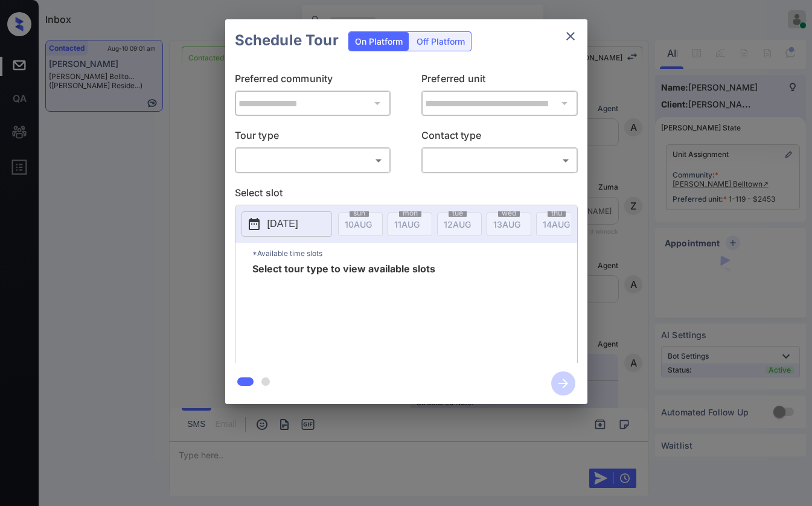 Image resolution: width=812 pixels, height=506 pixels. Describe the element at coordinates (313, 137) in the screenshot. I see `p: Tour type` at that location.